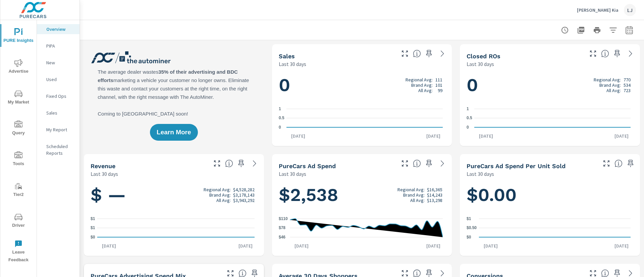  Describe the element at coordinates (174, 132) in the screenshot. I see `span: Learn More` at that location.